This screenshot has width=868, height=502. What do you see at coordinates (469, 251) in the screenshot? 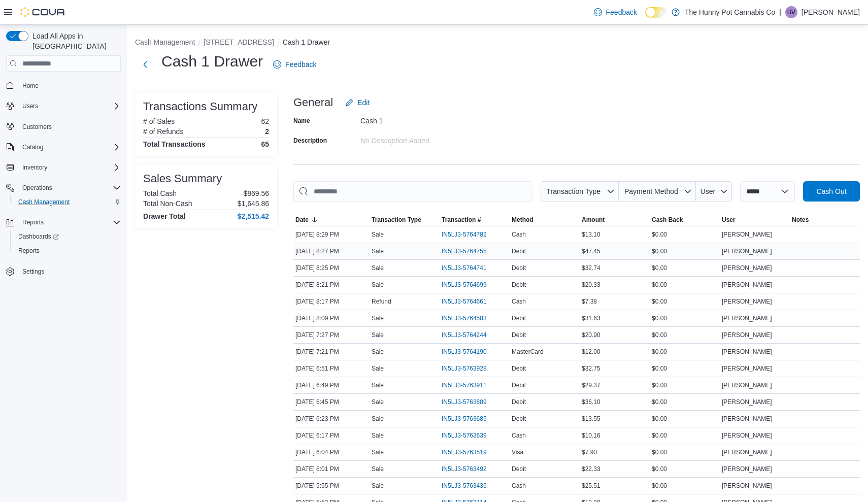
I see `button: IN5LJ3-5764755` at bounding box center [469, 251].